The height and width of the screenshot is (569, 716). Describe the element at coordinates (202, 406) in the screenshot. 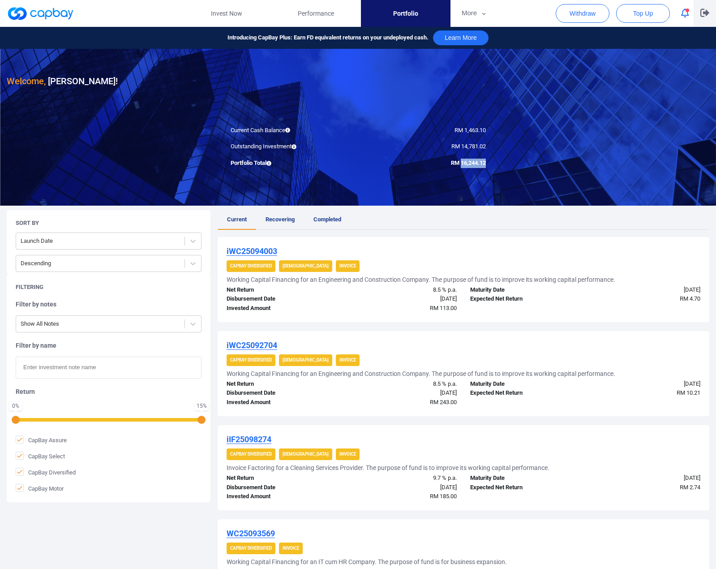

I see `div: 15 %` at that location.